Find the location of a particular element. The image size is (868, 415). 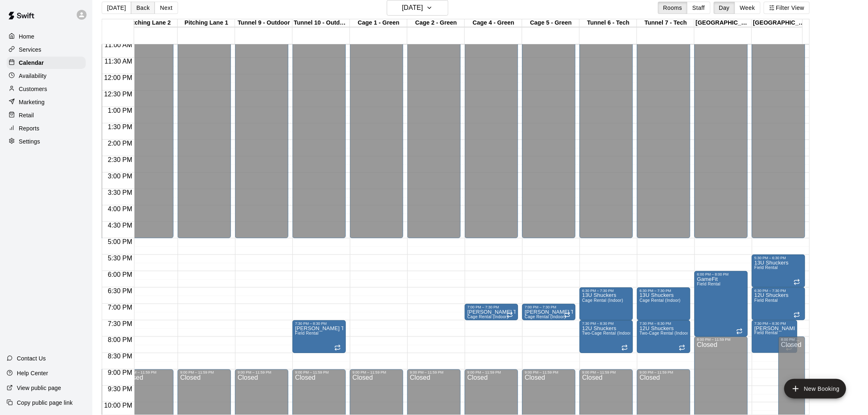

div: Home is located at coordinates (46, 36).